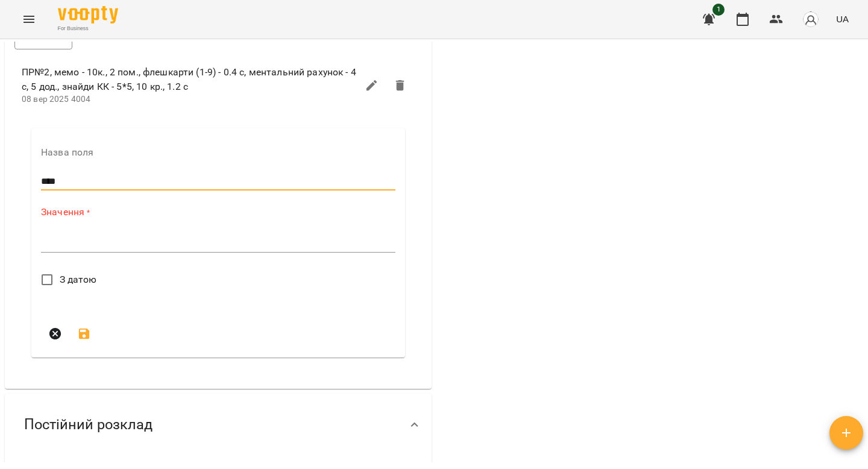 Image resolution: width=868 pixels, height=469 pixels. Describe the element at coordinates (842, 19) in the screenshot. I see `span: UA` at that location.